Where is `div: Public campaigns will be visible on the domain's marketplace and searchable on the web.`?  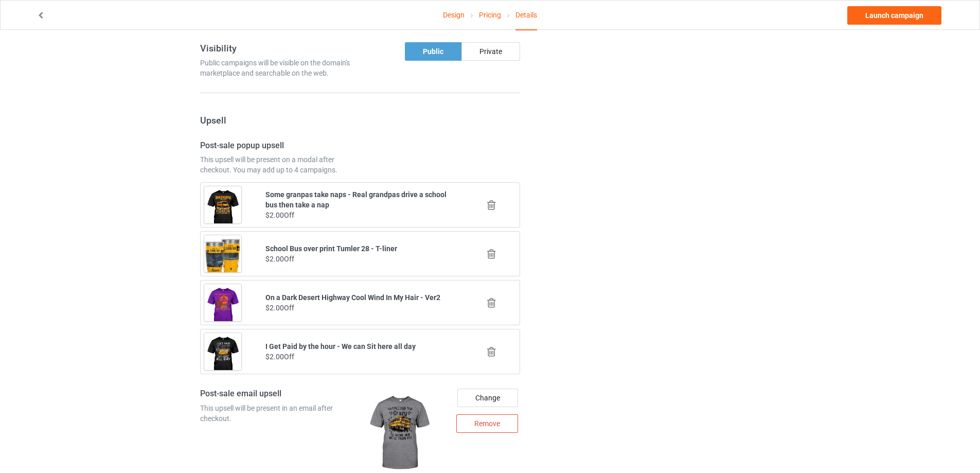
div: Public campaigns will be visible on the domain's marketplace and searchable on the web. is located at coordinates (278, 68).